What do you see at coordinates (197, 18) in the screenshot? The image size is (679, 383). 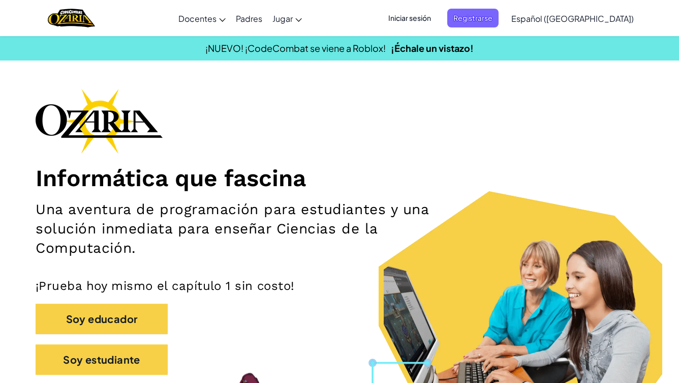 I see `span: Docentes` at bounding box center [197, 18].